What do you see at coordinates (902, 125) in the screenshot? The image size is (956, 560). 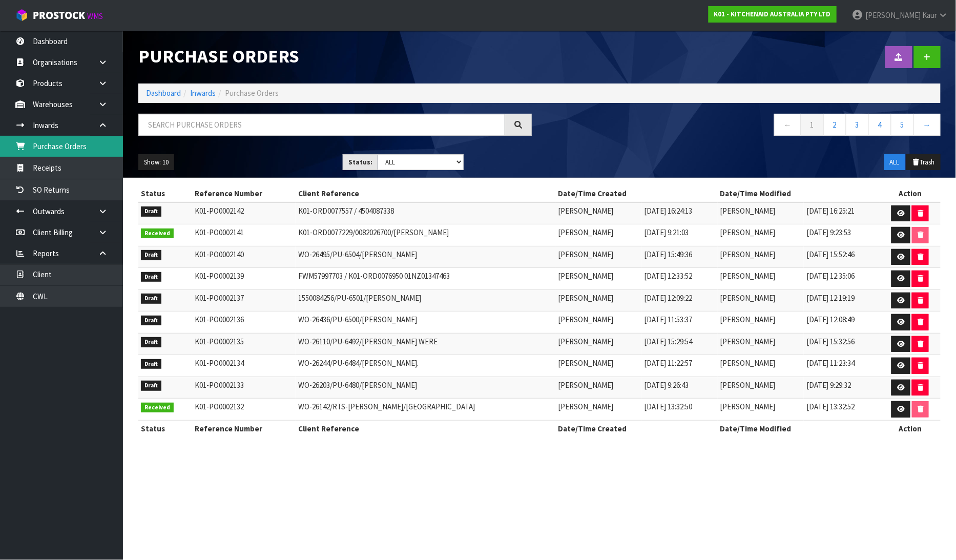 I see `a: 5` at bounding box center [902, 125].